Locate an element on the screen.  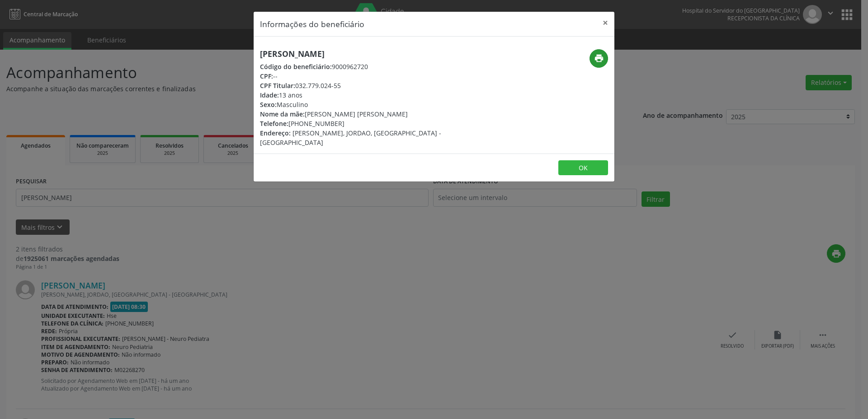
h5: Informações do beneficiário is located at coordinates (312, 24).